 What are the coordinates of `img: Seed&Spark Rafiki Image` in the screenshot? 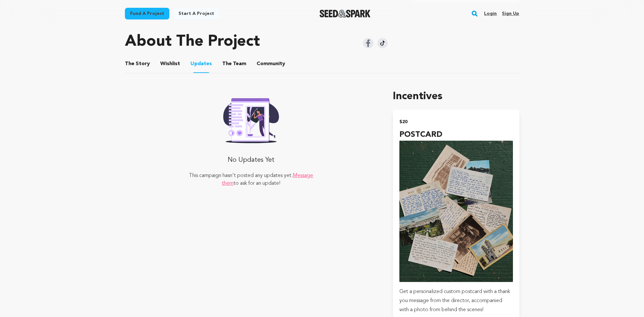 It's located at (251, 119).